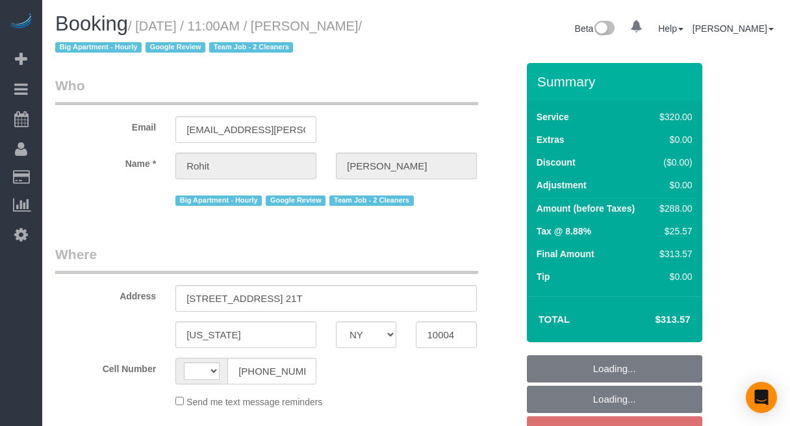  What do you see at coordinates (671, 29) in the screenshot?
I see `a: Help` at bounding box center [671, 29].